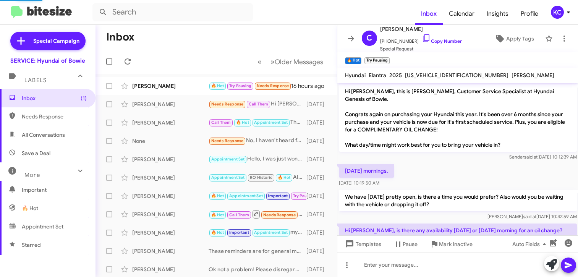 Image resolution: width=578 pixels, height=277 pixels. I want to click on div: These reminders are for general maintenance, oil change and/or tire rotation, so click(257, 251).